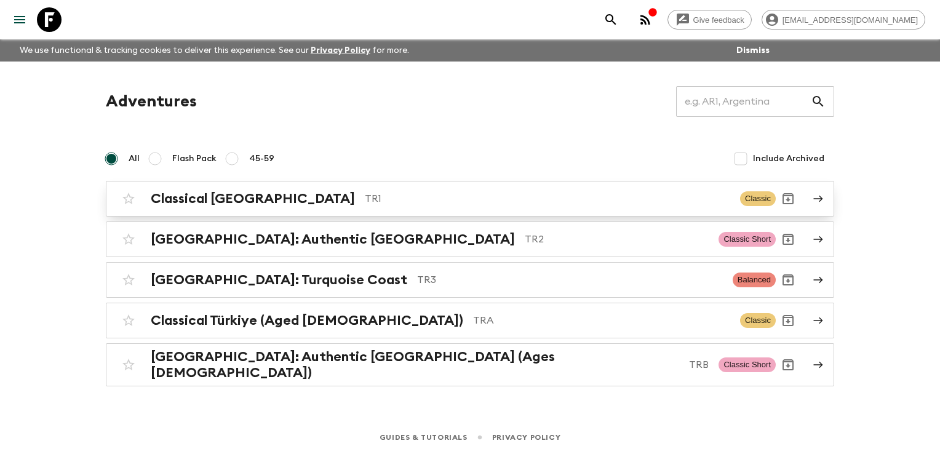 The width and height of the screenshot is (940, 454). What do you see at coordinates (699, 365) in the screenshot?
I see `p: TRB` at bounding box center [699, 365].